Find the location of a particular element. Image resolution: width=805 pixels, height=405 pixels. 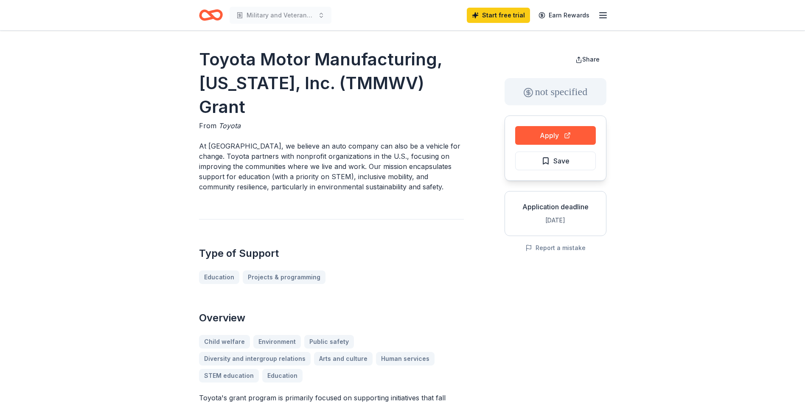

button: Save is located at coordinates (556, 161).